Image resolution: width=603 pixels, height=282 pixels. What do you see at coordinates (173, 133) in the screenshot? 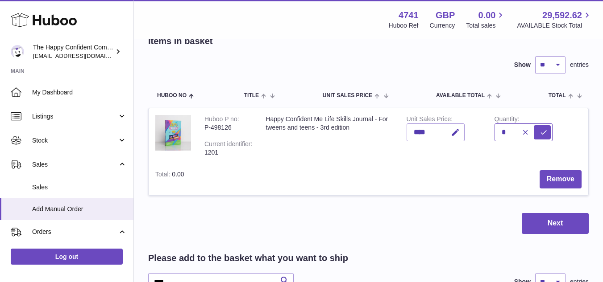
I see `img: Happy Confident Me Life Skills Journal - For tweens and teens - 3rd edition` at bounding box center [173, 133].